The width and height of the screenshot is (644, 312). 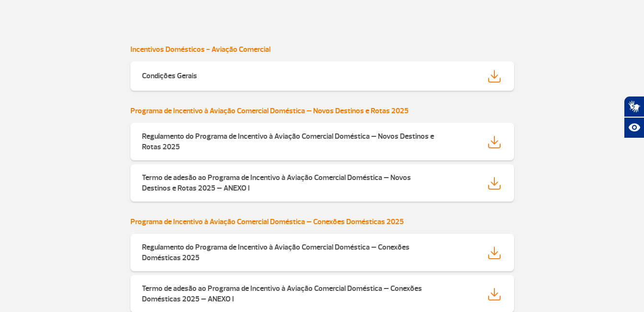 I want to click on h6: Programa de Incentivo à Aviação Comercial Doméstica – Conexões Domésticas 2025, so click(x=322, y=222).